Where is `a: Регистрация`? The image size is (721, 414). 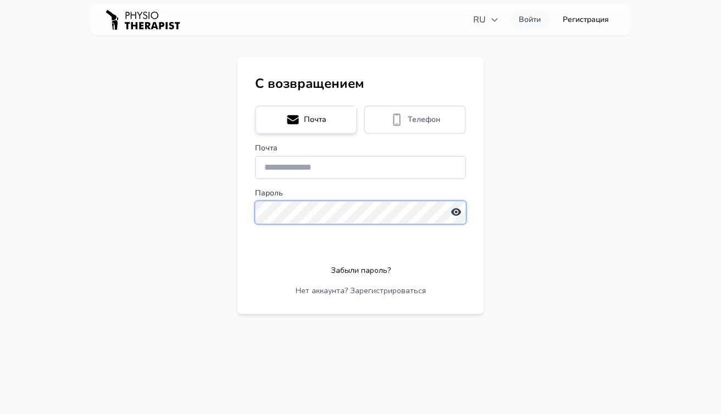 a: Регистрация is located at coordinates (586, 20).